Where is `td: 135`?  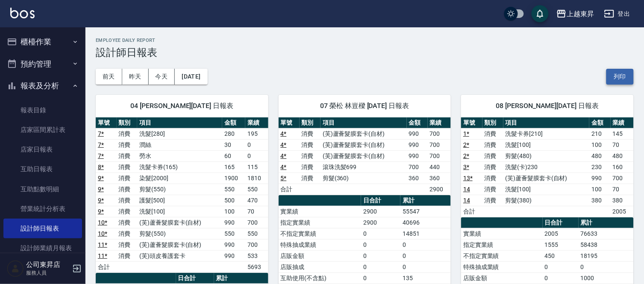
td: 135 is located at coordinates (426, 278).